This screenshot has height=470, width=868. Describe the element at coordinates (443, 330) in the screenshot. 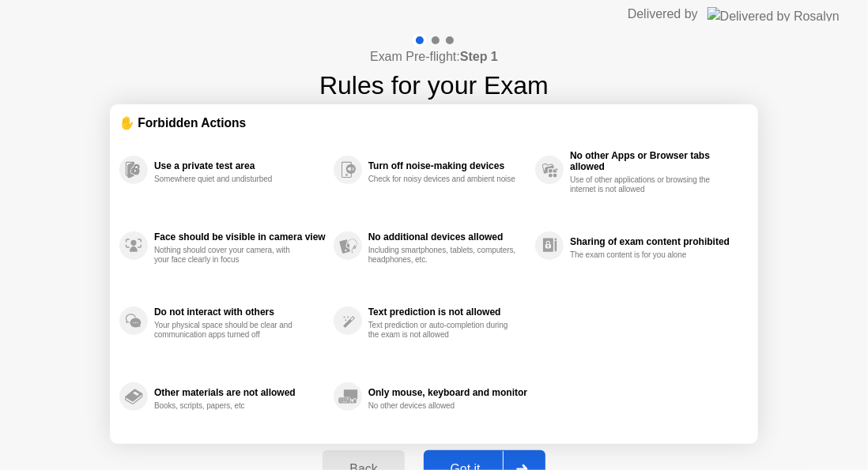

I see `div: Text prediction or auto-completion during the exam is not allowed` at that location.